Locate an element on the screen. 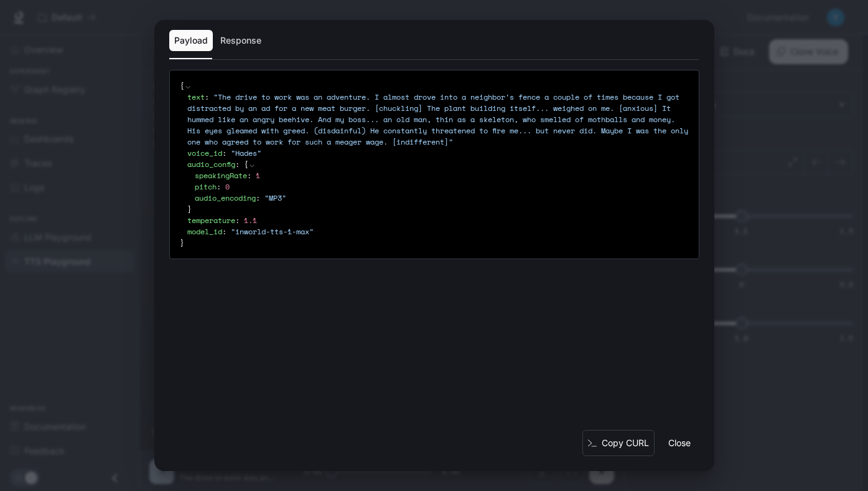 The image size is (868, 491). span: 1.1 is located at coordinates (250, 220).